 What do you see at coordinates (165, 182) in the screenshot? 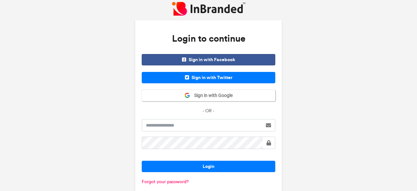
I see `a: Forgot your password?` at bounding box center [165, 182].